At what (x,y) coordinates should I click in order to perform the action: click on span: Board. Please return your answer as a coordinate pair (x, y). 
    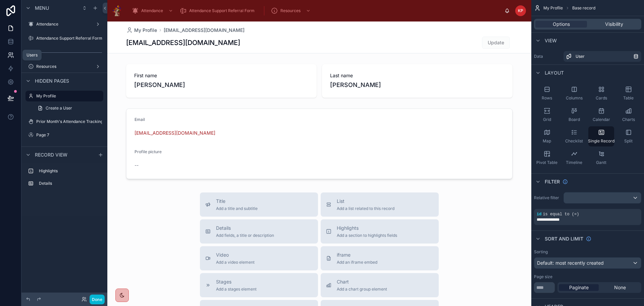
    Looking at the image, I should click on (574, 120).